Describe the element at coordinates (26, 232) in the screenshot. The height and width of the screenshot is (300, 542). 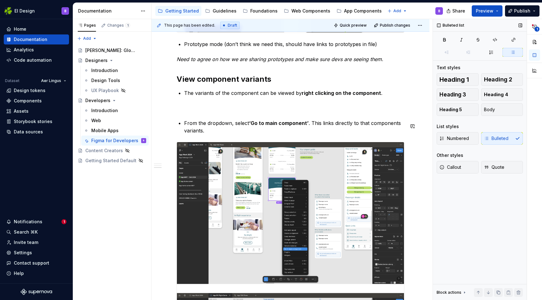
I see `div: Search ⌘K` at that location.